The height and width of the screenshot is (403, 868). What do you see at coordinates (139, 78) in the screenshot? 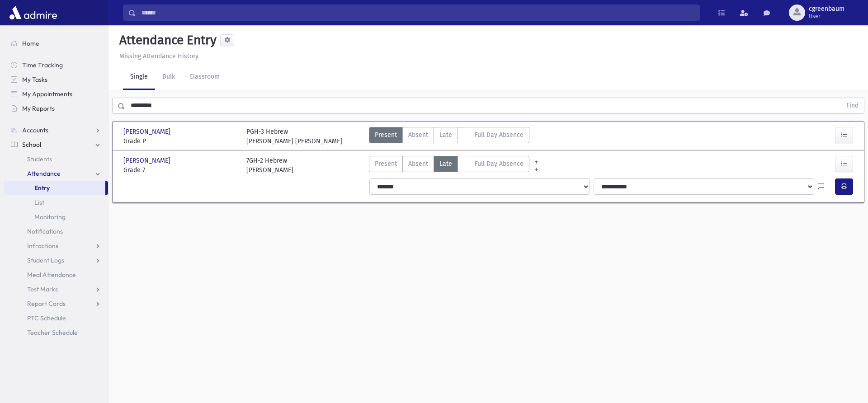
I see `a: Single` at bounding box center [139, 78].